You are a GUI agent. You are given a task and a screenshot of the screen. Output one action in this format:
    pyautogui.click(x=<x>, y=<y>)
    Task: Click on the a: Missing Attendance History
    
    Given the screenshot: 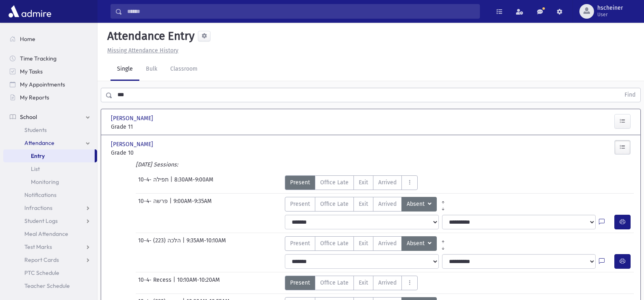 What is the action you would take?
    pyautogui.click(x=141, y=51)
    